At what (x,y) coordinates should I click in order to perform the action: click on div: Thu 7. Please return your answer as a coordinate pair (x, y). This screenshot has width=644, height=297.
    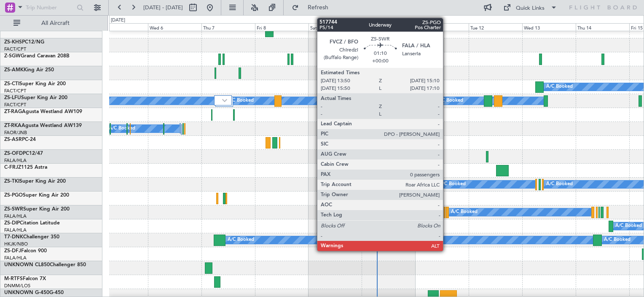
    Looking at the image, I should click on (228, 27).